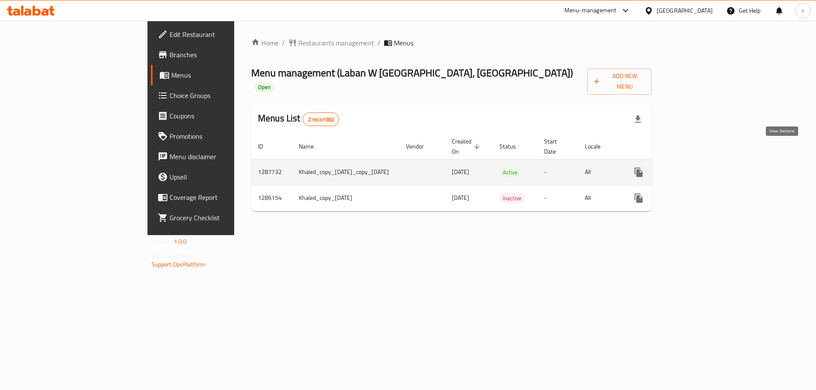  I want to click on button: Add New Menu, so click(619, 82).